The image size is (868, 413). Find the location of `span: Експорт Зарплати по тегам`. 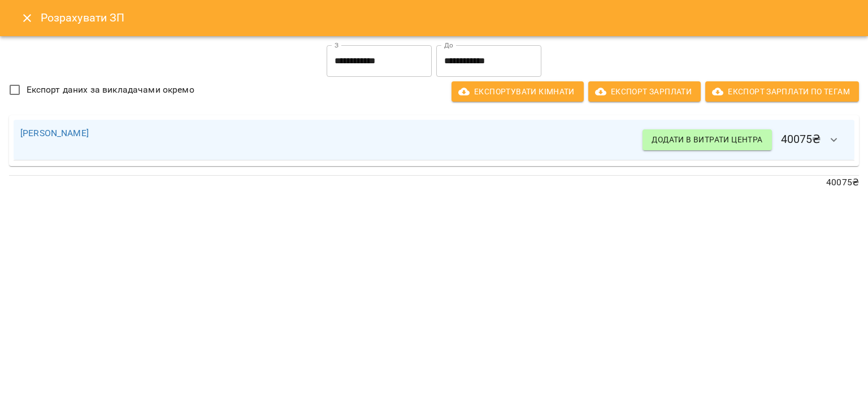

span: Експорт Зарплати по тегам is located at coordinates (782, 91).